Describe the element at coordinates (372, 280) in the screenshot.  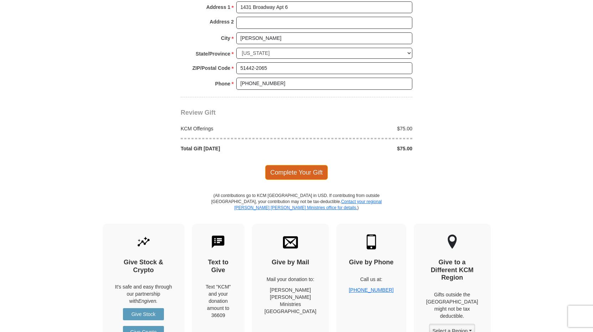
I see `p: Call us at:` at that location.